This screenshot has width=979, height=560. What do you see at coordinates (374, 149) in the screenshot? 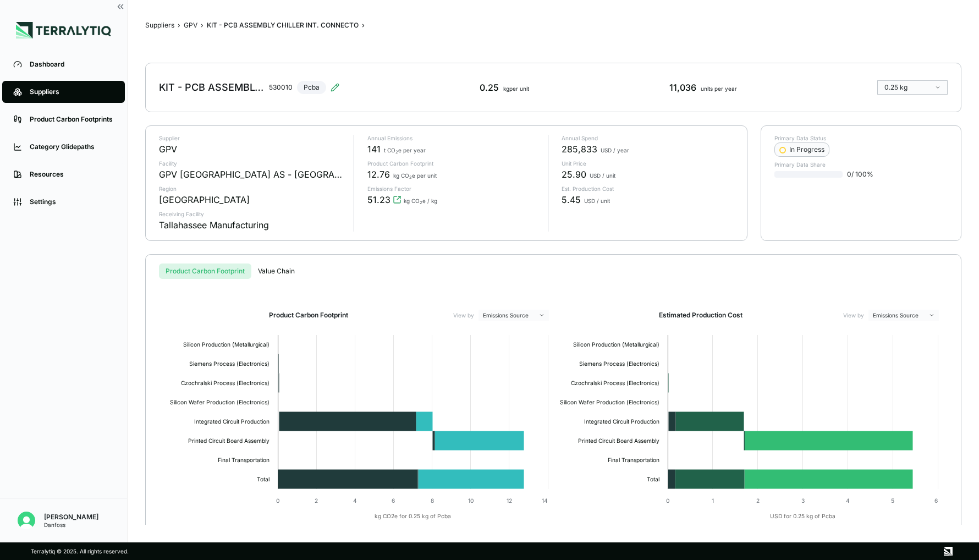
I see `span: 141` at bounding box center [374, 149].